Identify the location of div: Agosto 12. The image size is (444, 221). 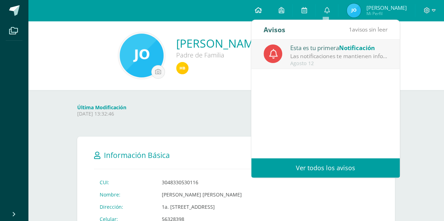
(339, 63).